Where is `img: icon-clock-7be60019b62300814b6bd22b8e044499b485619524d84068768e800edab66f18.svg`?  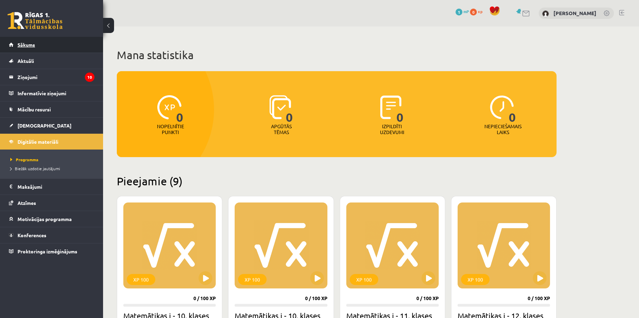
img: icon-clock-7be60019b62300814b6bd22b8e044499b485619524d84068768e800edab66f18.svg is located at coordinates (502, 107).